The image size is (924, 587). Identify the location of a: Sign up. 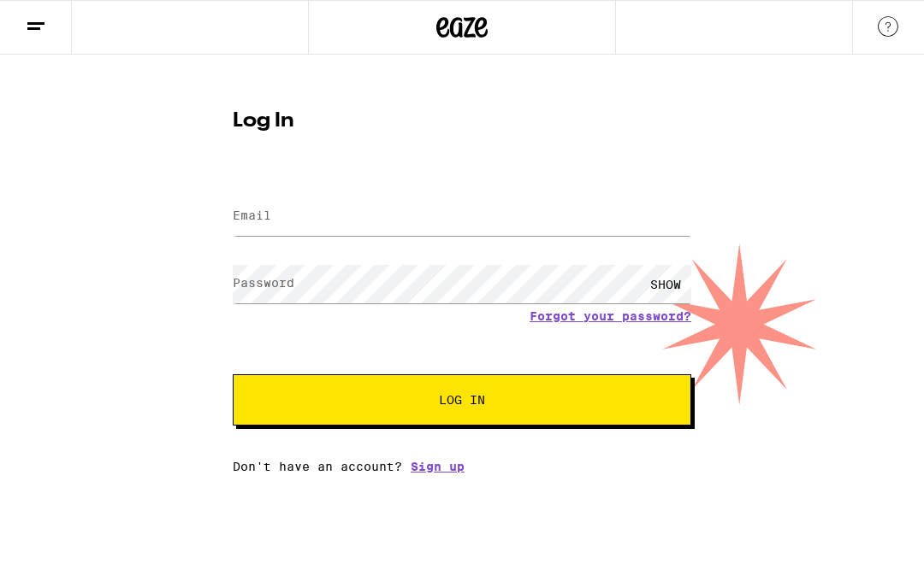
(437, 467).